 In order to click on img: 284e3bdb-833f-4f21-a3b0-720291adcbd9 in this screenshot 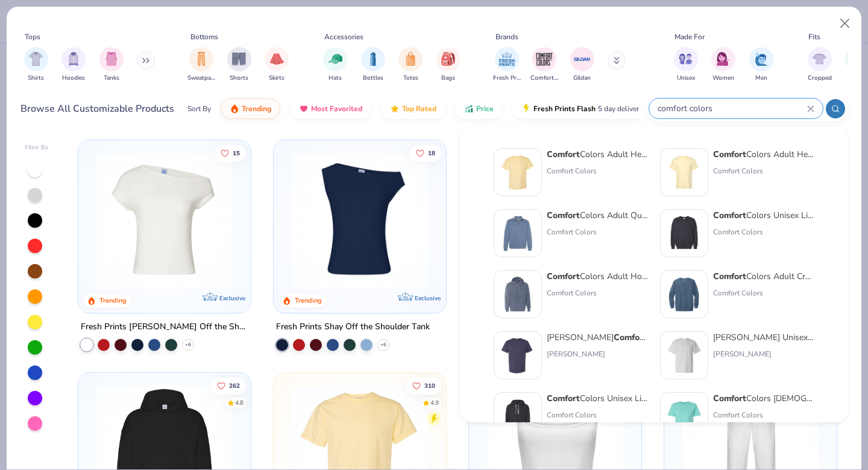, I will do `click(685, 172)`.